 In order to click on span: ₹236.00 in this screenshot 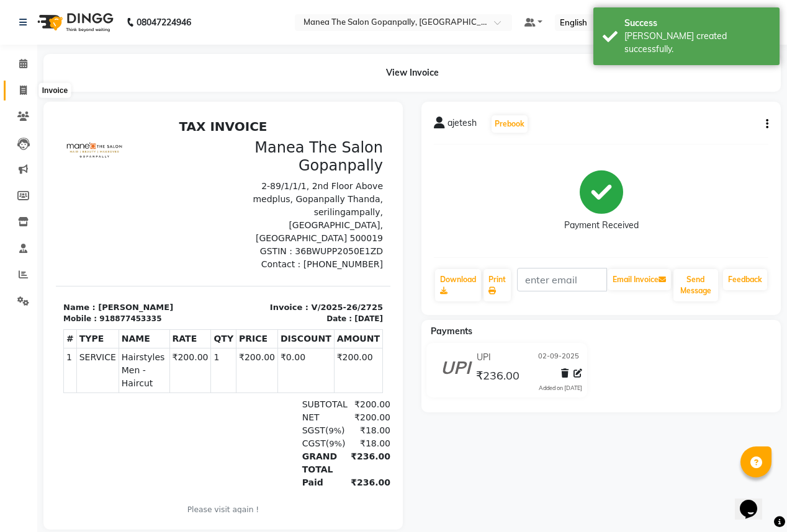, I will do `click(498, 377)`.